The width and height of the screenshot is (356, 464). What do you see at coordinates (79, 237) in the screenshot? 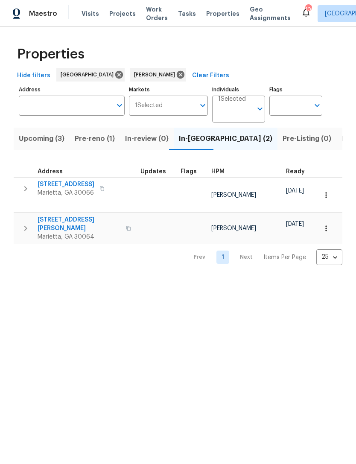
I see `span: Marietta, GA 30064` at bounding box center [79, 237].